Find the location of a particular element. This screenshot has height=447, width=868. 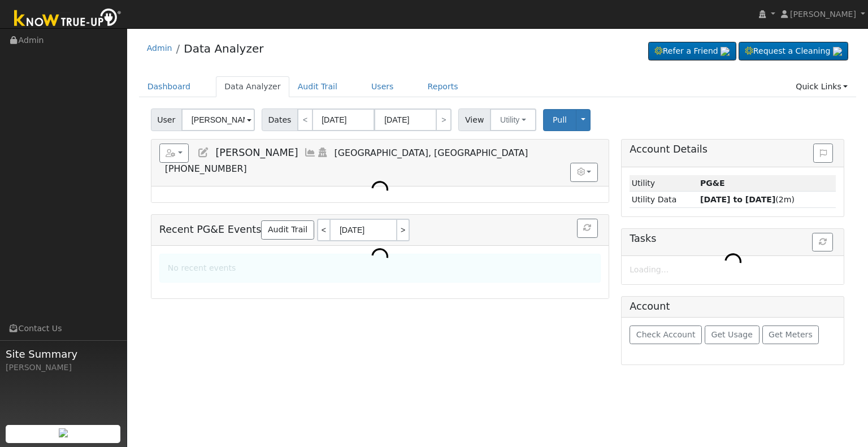

h5: Tasks is located at coordinates (732, 238).